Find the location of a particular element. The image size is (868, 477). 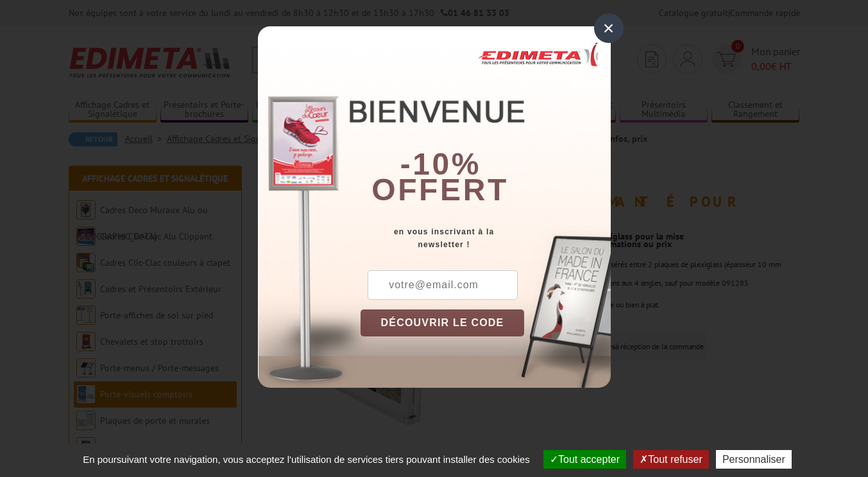

span: En poursuivant votre navigation, vous acceptez l'utilisation de services tiers pouvant installer ... is located at coordinates (306, 459).